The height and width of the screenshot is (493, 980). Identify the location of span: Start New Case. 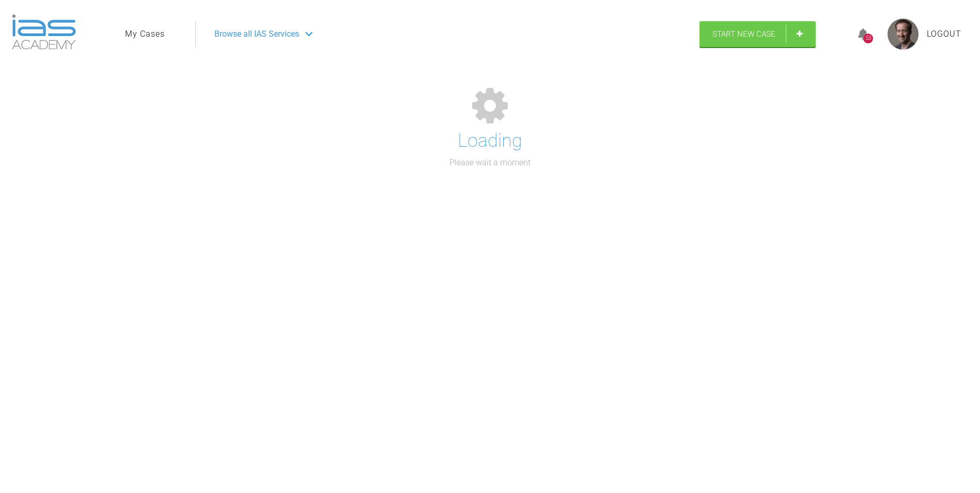
(744, 34).